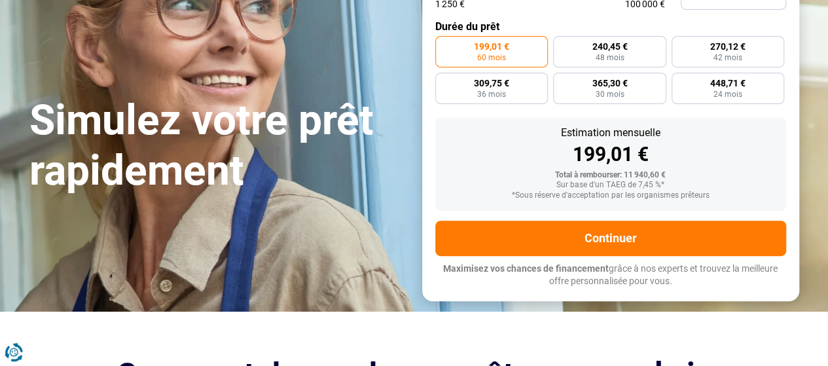 This screenshot has height=366, width=828. Describe the element at coordinates (609, 94) in the screenshot. I see `span: 30 mois` at that location.